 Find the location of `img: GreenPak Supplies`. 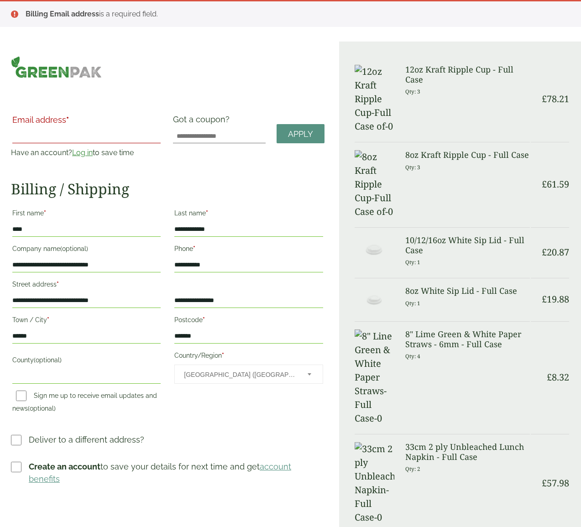

img: GreenPak Supplies is located at coordinates (56, 67).